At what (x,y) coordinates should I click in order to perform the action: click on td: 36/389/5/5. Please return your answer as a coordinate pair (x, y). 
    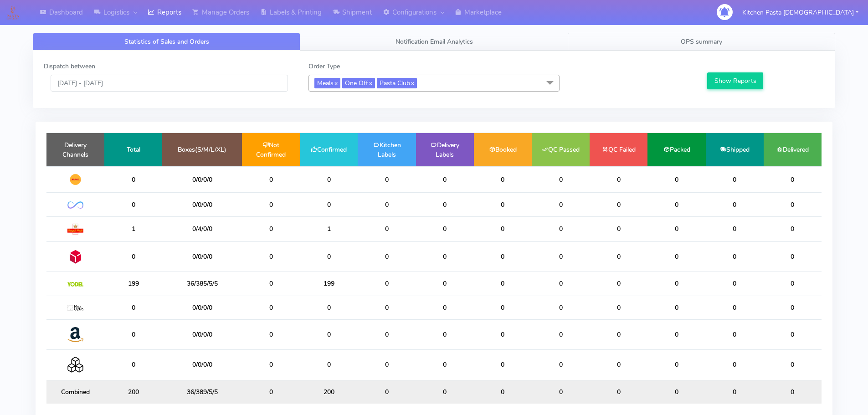
    Looking at the image, I should click on (202, 392).